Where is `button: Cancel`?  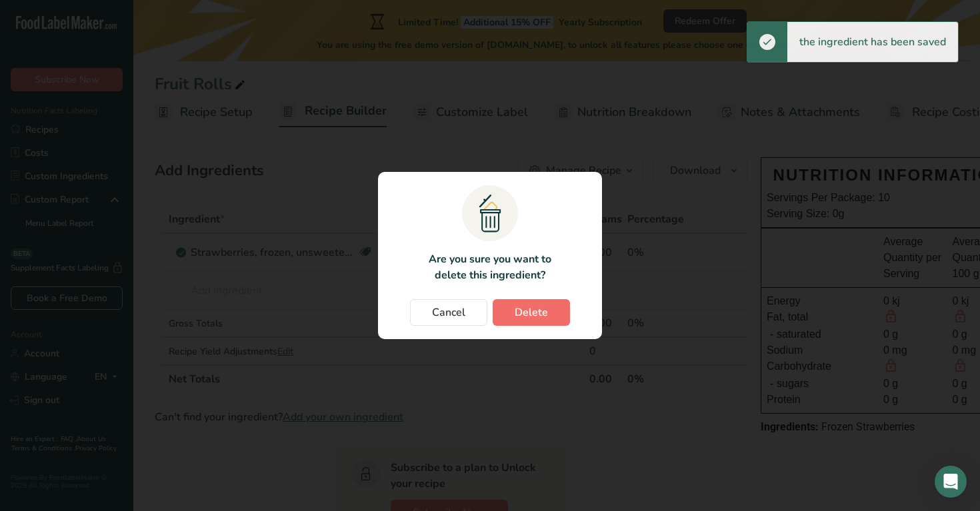
button: Cancel is located at coordinates (449, 313).